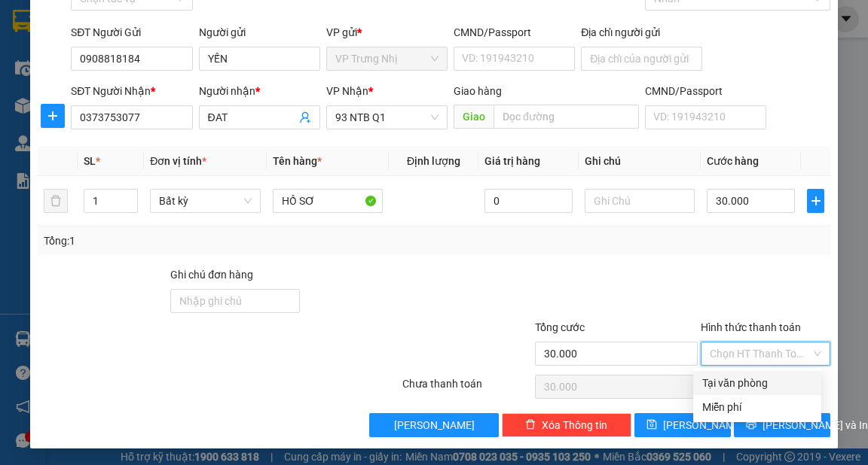 The width and height of the screenshot is (868, 465). What do you see at coordinates (528, 201) in the screenshot?
I see `input: 0` at bounding box center [528, 201].